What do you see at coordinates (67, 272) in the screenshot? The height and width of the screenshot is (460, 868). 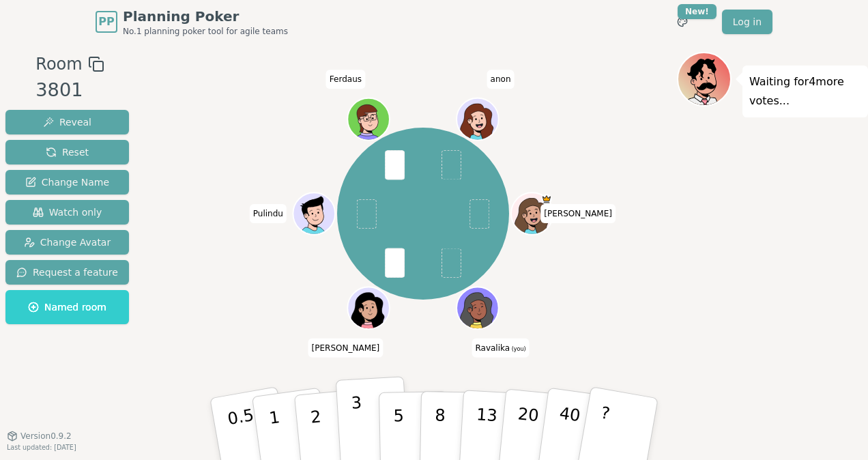 I see `button: Request a feature` at bounding box center [67, 272].